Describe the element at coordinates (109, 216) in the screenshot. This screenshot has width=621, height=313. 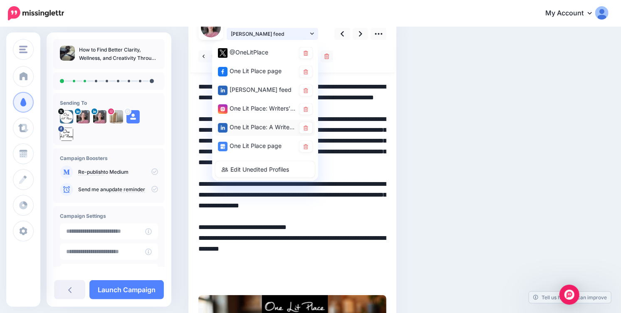
I see `h4: Campaign Settings` at that location.